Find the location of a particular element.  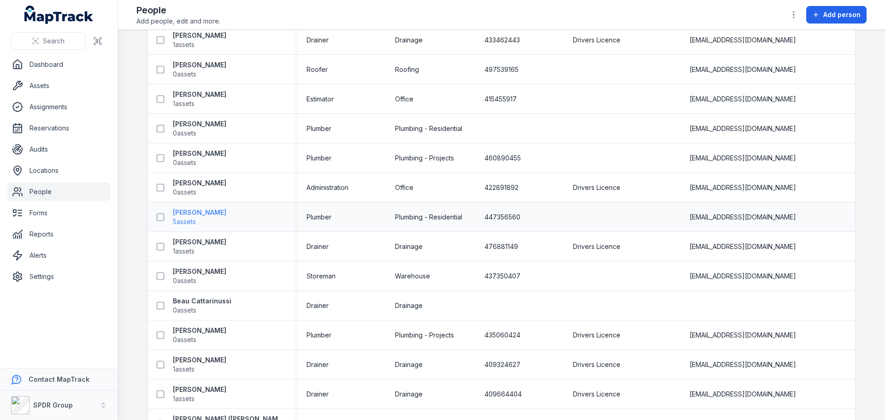

span: Plumbing - Residential is located at coordinates (429, 129).